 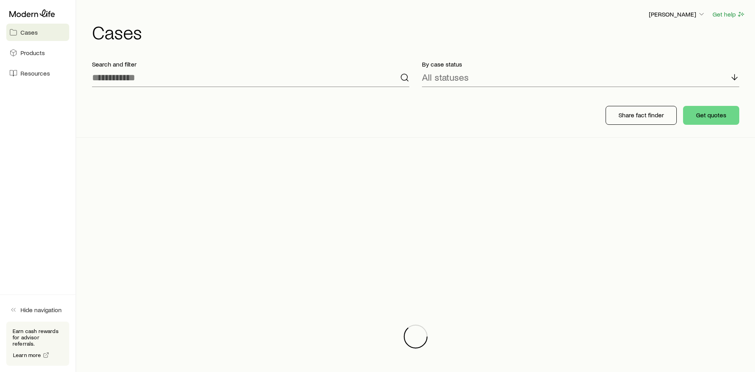 What do you see at coordinates (38, 343) in the screenshot?
I see `div: Earn cash rewards for advisor referrals.Learn more` at bounding box center [38, 343].